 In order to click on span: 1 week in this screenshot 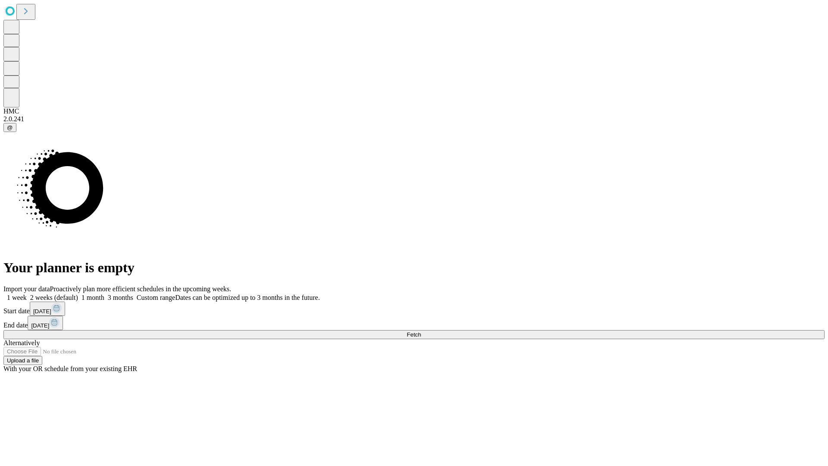, I will do `click(17, 297)`.